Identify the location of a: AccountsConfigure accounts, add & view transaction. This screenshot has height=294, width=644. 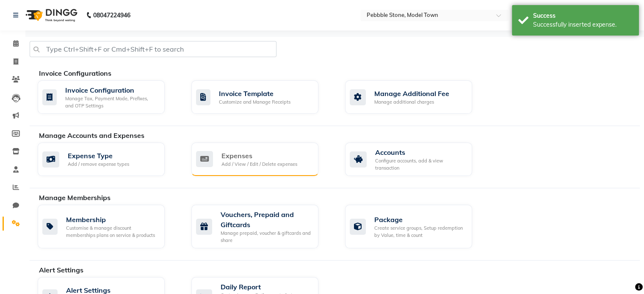
(415, 159).